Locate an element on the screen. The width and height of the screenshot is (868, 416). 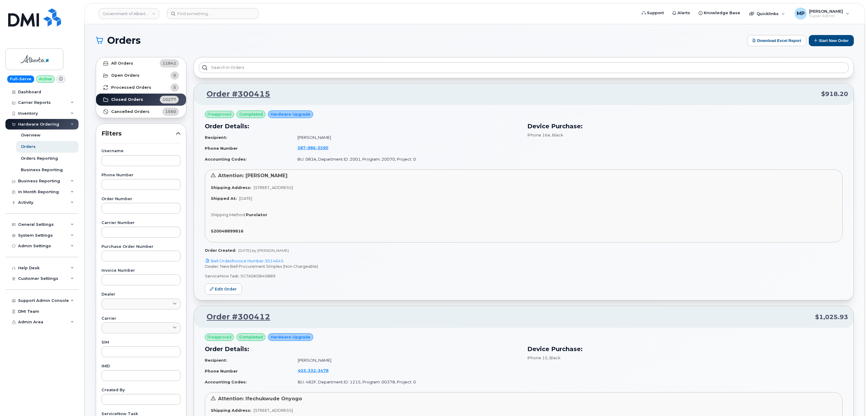
span: 587 is located at coordinates (313, 147).